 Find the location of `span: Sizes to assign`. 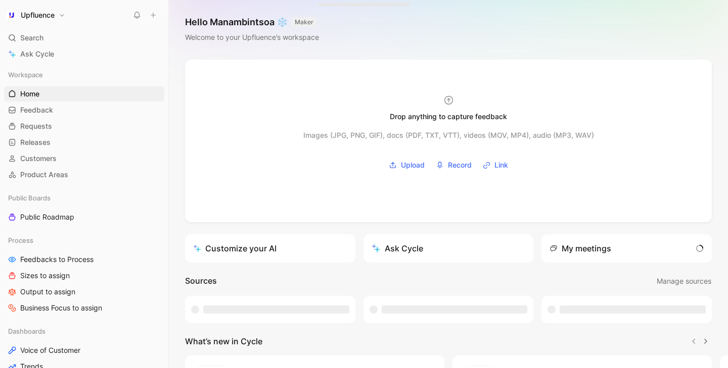

span: Sizes to assign is located at coordinates (45, 276).